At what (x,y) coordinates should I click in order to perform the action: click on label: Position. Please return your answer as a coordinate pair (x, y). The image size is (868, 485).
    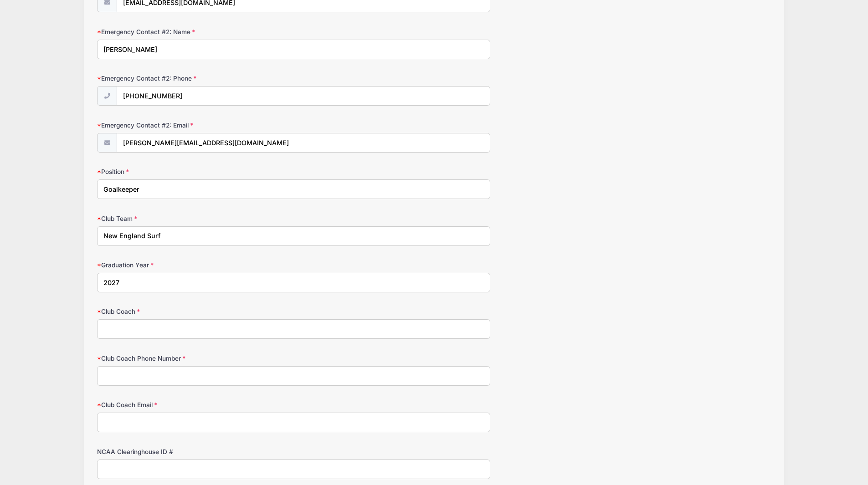
    Looking at the image, I should click on (209, 172).